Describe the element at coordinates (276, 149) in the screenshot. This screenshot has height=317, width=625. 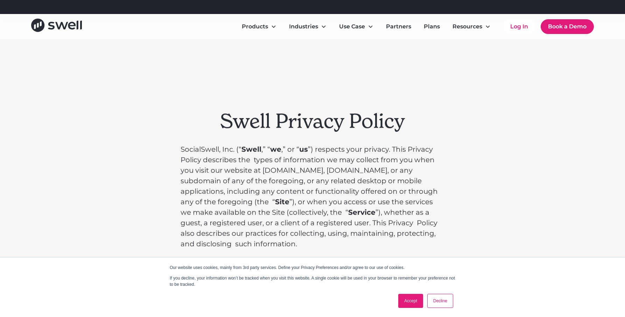
I see `strong: we` at that location.